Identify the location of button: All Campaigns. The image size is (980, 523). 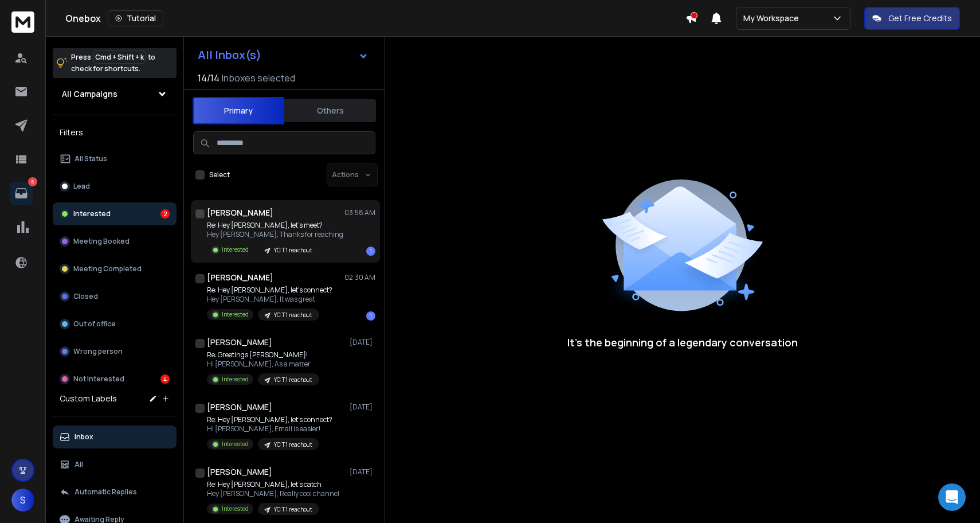
(114, 94).